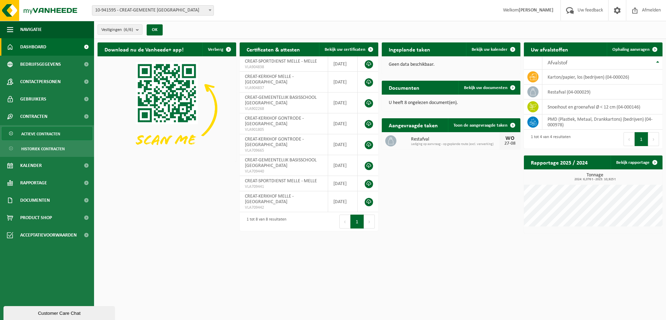  Describe the element at coordinates (283, 187) in the screenshot. I see `span: VLA709441` at that location.